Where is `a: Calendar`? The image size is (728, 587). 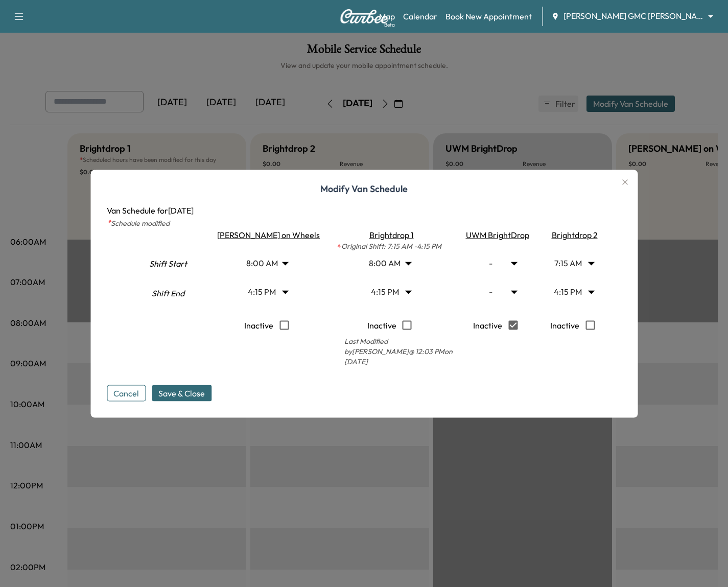
a: Calendar is located at coordinates (420, 16).